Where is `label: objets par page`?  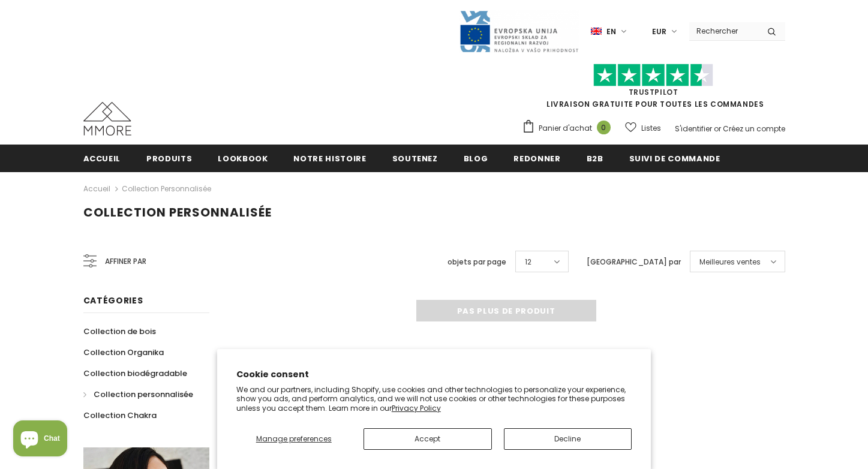
label: objets par page is located at coordinates (477, 262).